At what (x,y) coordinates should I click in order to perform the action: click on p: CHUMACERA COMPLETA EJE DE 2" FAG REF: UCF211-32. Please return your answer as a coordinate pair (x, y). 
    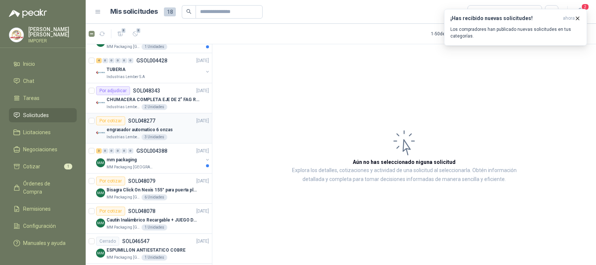
    Looking at the image, I should click on (153, 100).